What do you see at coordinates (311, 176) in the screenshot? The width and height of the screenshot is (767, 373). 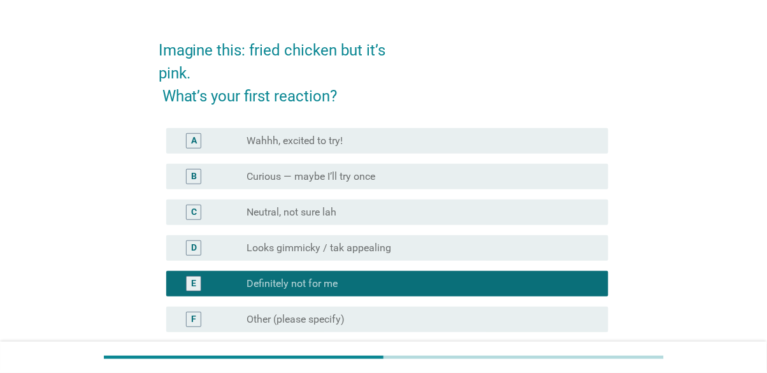 I see `label: Curious — maybe I’ll try once` at bounding box center [311, 176].